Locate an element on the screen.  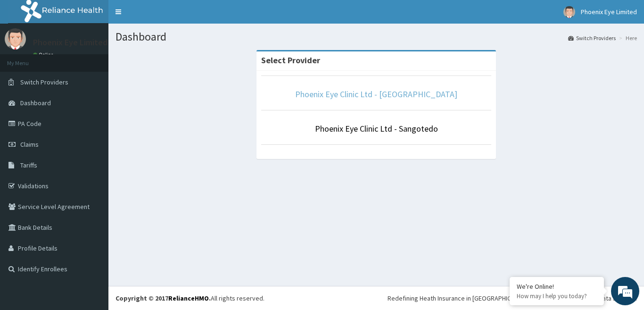
textarea: Type your message and hit 'Enter' is located at coordinates (92, 225).